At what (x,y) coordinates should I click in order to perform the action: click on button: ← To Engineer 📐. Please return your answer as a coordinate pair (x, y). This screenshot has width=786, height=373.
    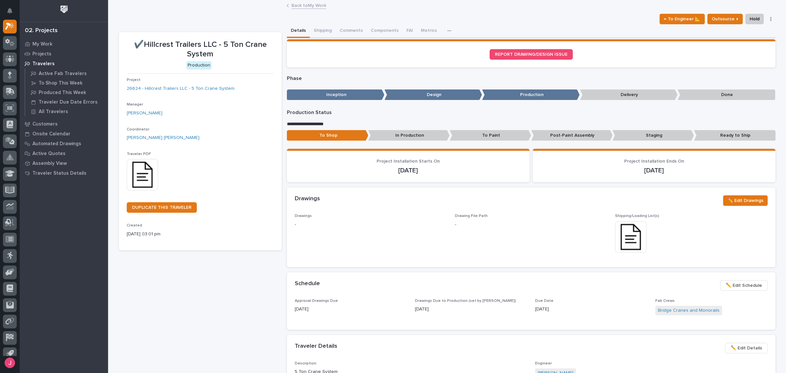
    Looking at the image, I should click on (682, 19).